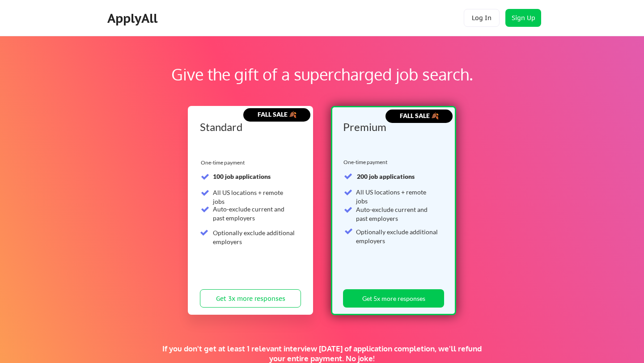 The image size is (644, 363). What do you see at coordinates (394, 298) in the screenshot?
I see `button: Get 5x more responses` at bounding box center [394, 298].